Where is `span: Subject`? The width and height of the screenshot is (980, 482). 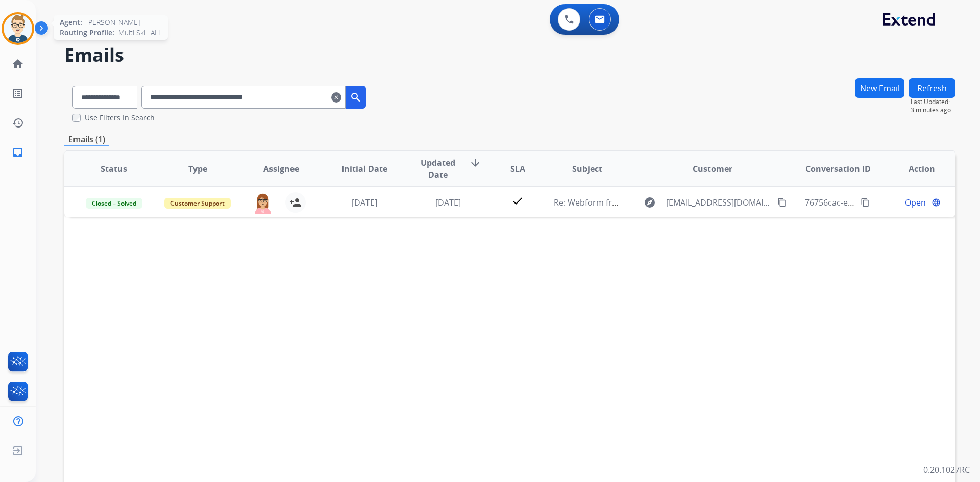
span: Subject is located at coordinates (587, 169).